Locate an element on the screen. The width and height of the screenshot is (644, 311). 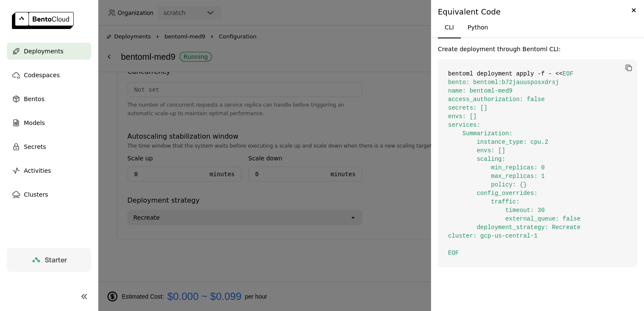
img: logo is located at coordinates (43, 21).